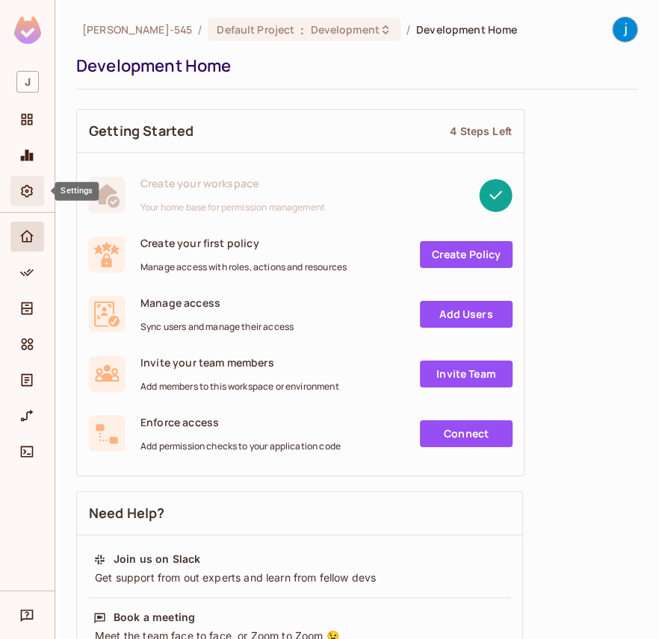  Describe the element at coordinates (466, 434) in the screenshot. I see `a: Connect` at that location.